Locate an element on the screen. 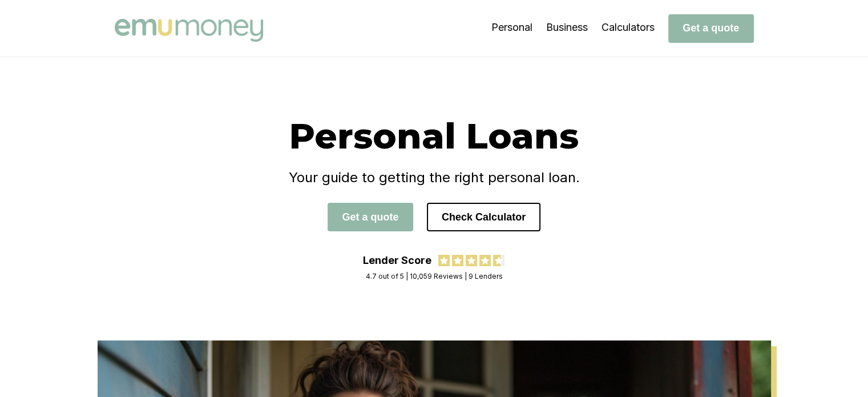 The height and width of the screenshot is (397, 868). h4: Your guide to getting the right personal loan. is located at coordinates (434, 177).